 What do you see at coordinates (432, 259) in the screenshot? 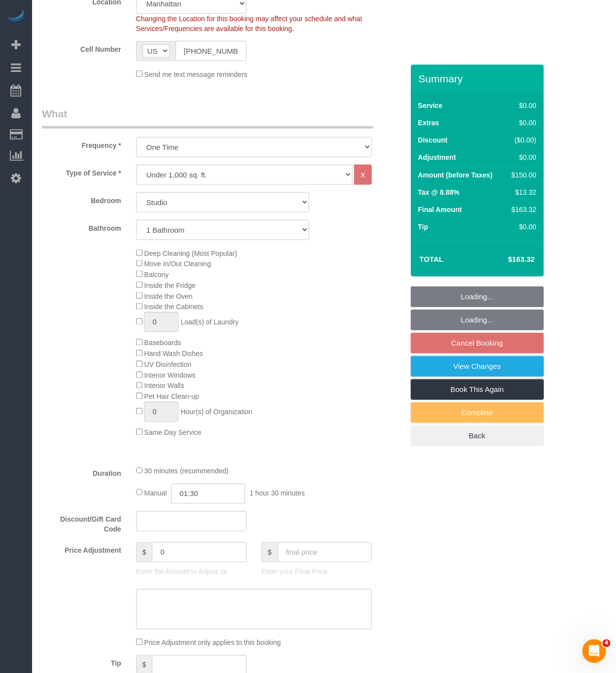
I see `strong: Total` at bounding box center [432, 259].